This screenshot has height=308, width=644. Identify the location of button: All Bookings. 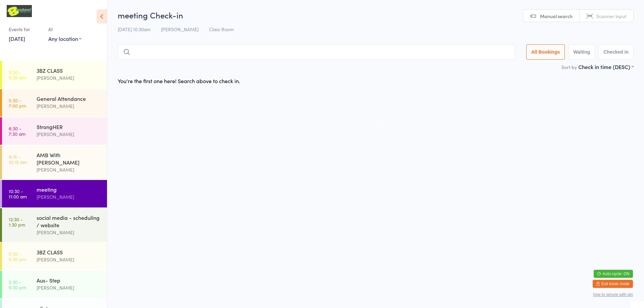
(546, 52).